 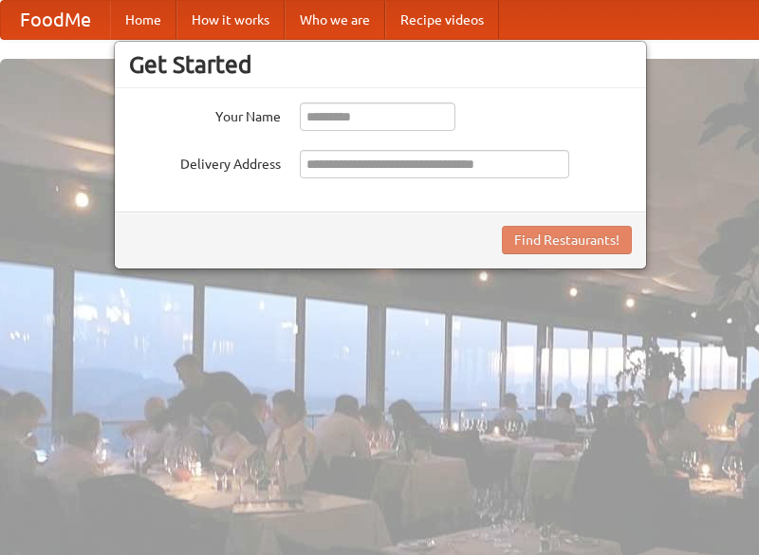 I want to click on a: Who we are, so click(x=335, y=20).